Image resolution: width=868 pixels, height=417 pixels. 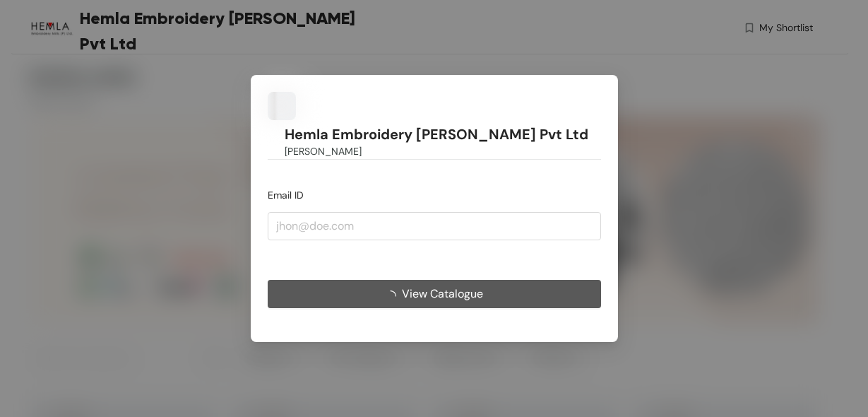 What do you see at coordinates (394, 296) in the screenshot?
I see `span: loading` at bounding box center [394, 296].